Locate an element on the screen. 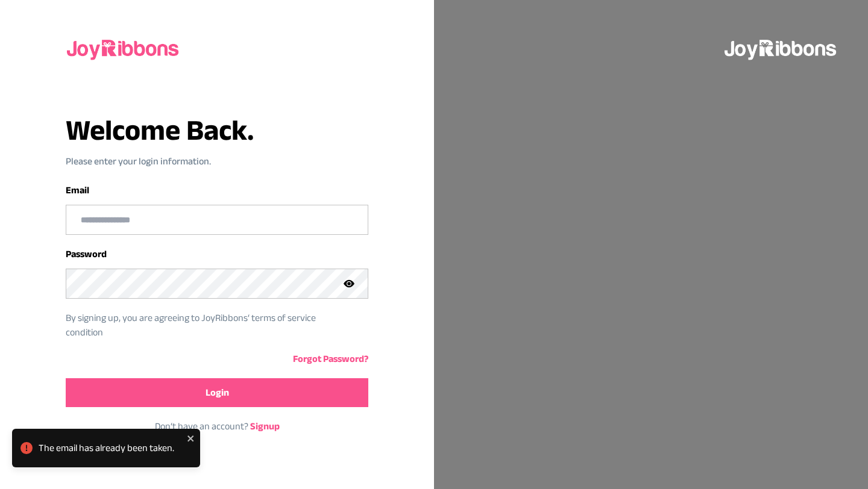  div: The email has already been taken. is located at coordinates (111, 449).